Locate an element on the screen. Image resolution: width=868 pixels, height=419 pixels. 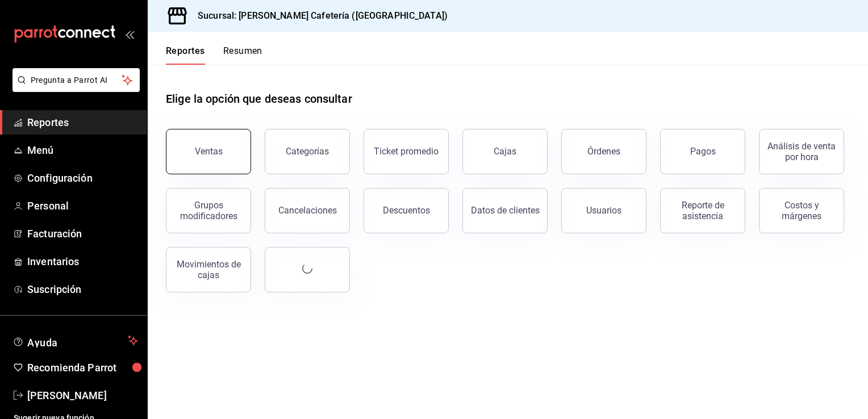
div: navigation tabs is located at coordinates (214, 55).